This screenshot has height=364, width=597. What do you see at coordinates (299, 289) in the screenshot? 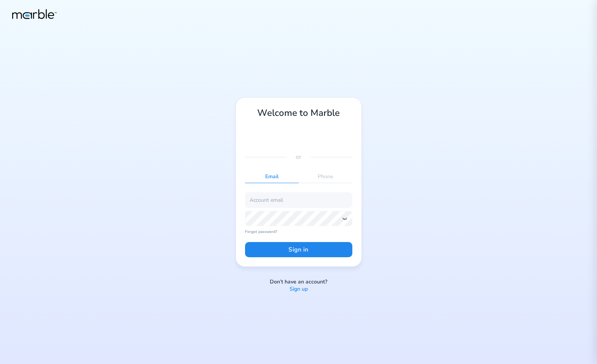
I see `p: Sign up` at bounding box center [299, 289].